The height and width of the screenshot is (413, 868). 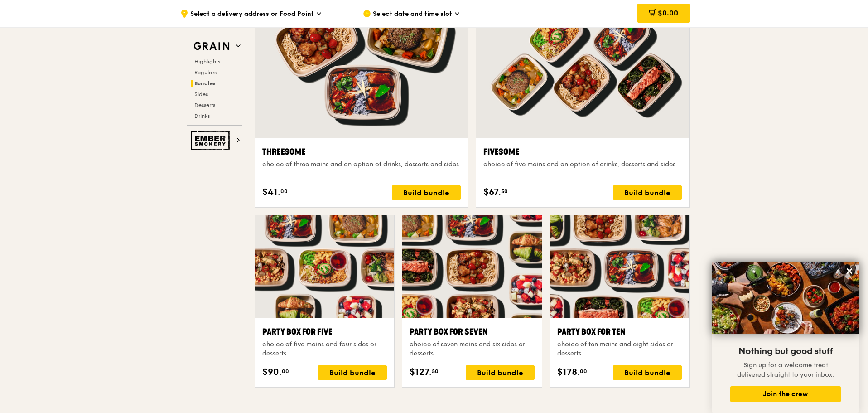 I want to click on button: Join the crew, so click(x=786, y=394).